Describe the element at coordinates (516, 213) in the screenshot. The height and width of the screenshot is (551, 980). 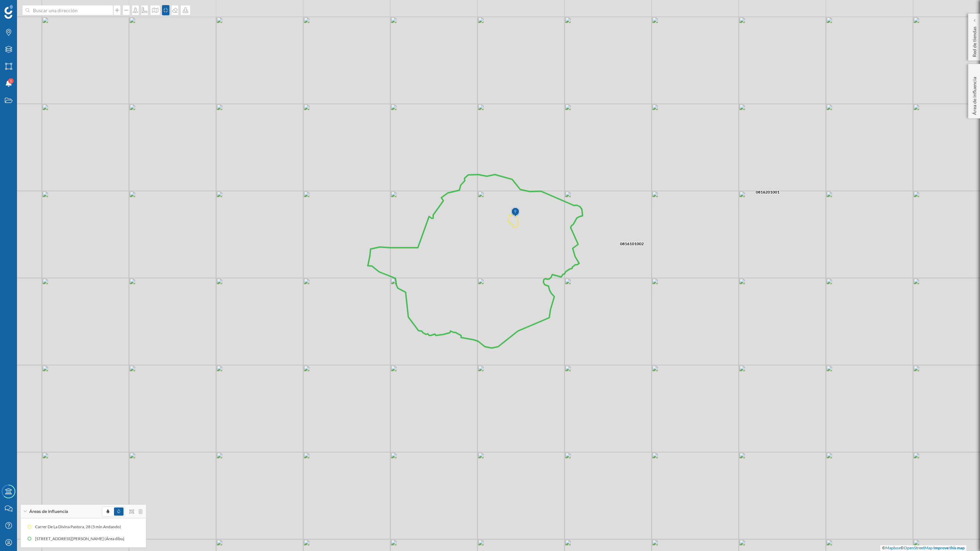
I see `img: Marker` at that location.